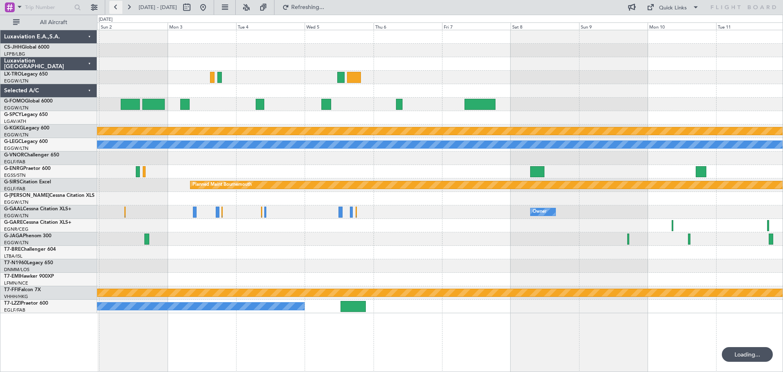  I want to click on span: G-SPCY, so click(13, 115).